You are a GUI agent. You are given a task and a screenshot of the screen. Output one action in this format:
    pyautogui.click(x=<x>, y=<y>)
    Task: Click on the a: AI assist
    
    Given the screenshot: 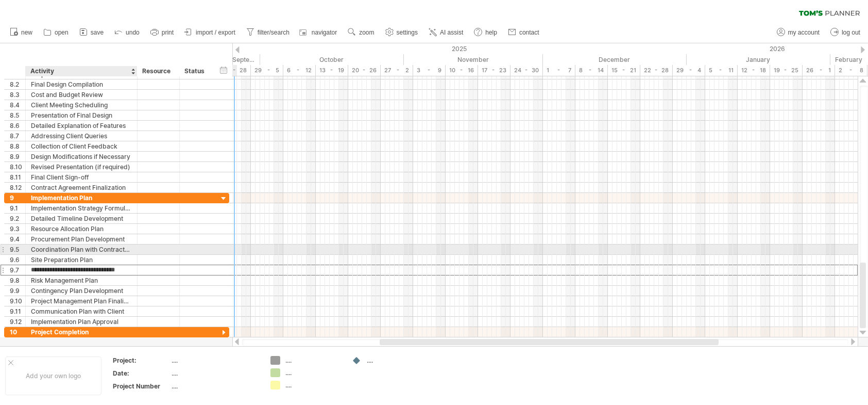 What is the action you would take?
    pyautogui.click(x=446, y=32)
    